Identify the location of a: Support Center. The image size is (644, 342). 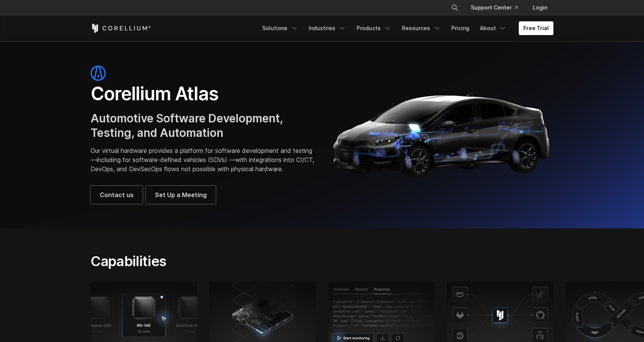
(494, 8).